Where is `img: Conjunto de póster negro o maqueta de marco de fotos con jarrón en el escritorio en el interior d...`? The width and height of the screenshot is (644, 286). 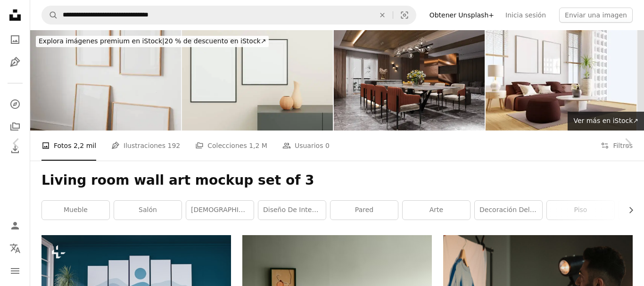 img: Conjunto de póster negro o maqueta de marco de fotos con jarrón en el escritorio en el interior d... is located at coordinates (257, 80).